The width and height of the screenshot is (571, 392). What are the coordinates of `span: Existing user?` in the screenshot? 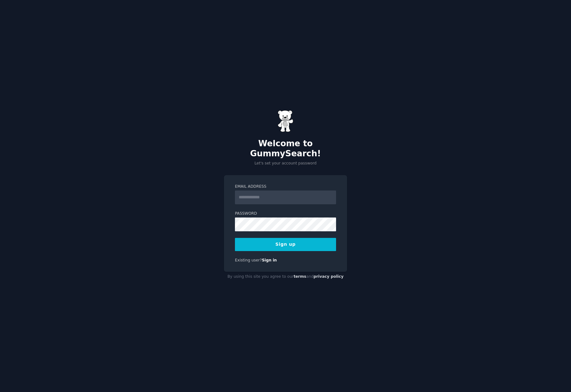 It's located at (249, 260).